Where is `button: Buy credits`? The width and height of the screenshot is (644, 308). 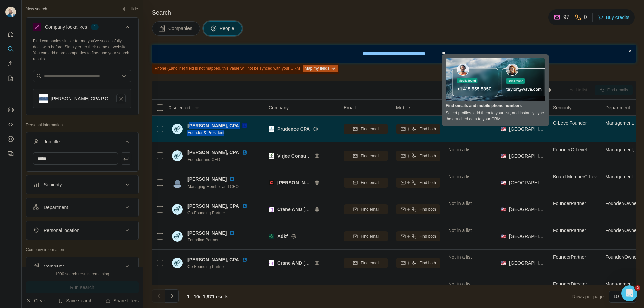
button: Buy credits is located at coordinates (613, 17).